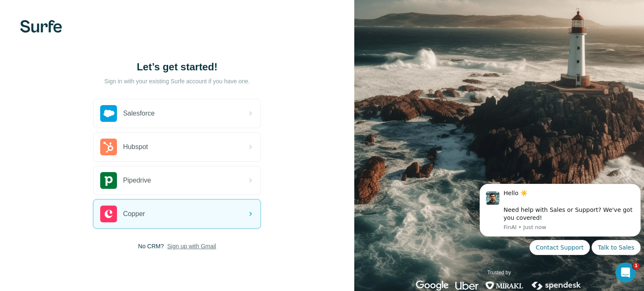  Describe the element at coordinates (41, 26) in the screenshot. I see `img: Surfe's logo` at that location.